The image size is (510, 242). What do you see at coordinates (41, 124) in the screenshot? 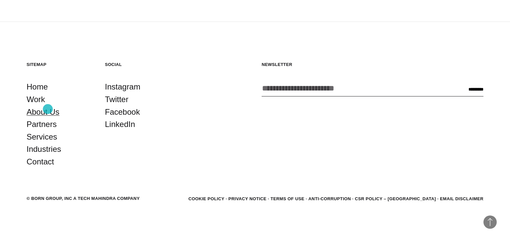
I see `a: Partners` at bounding box center [41, 124].